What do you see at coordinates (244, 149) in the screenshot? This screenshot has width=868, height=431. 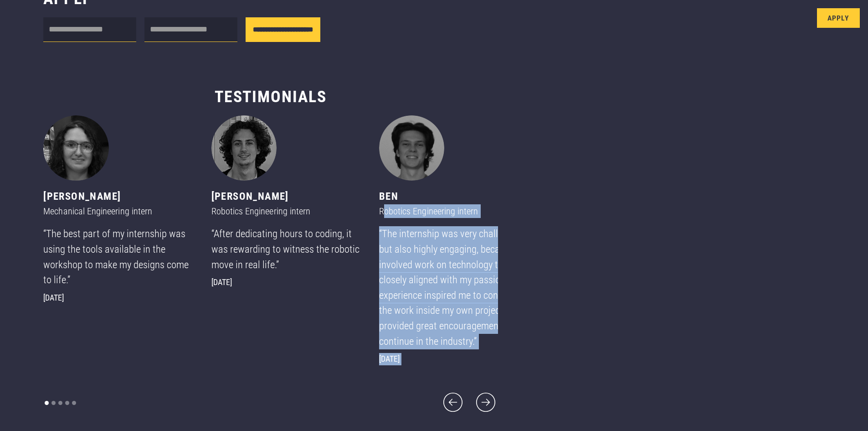 I see `img: Jack - Robotics Engineering intern` at bounding box center [244, 149].